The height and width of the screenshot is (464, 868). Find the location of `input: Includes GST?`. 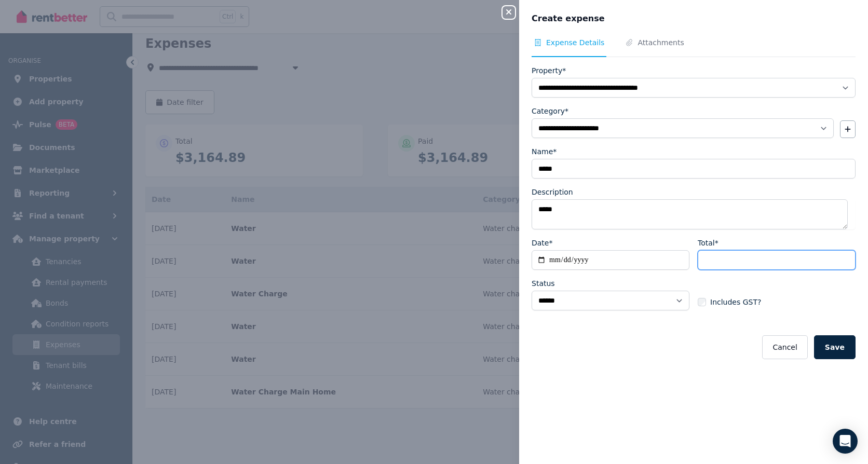

input: Includes GST? is located at coordinates (702, 302).